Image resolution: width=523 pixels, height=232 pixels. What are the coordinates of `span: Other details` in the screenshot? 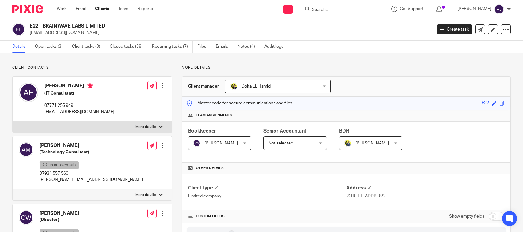 It's located at (209, 168).